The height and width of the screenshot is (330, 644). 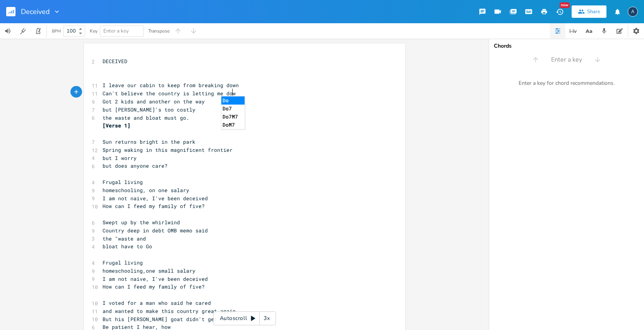 What do you see at coordinates (155, 231) in the screenshot?
I see `span: Country deep in debt OMB memo said` at bounding box center [155, 231].